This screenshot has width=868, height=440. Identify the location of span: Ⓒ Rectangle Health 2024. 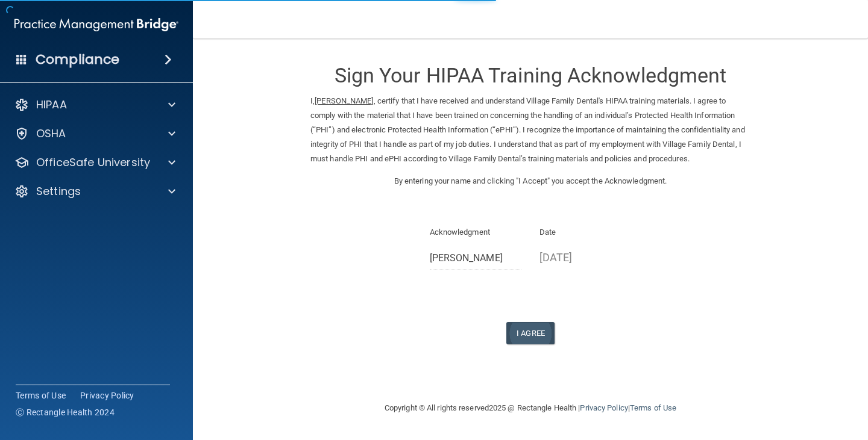
(65, 412).